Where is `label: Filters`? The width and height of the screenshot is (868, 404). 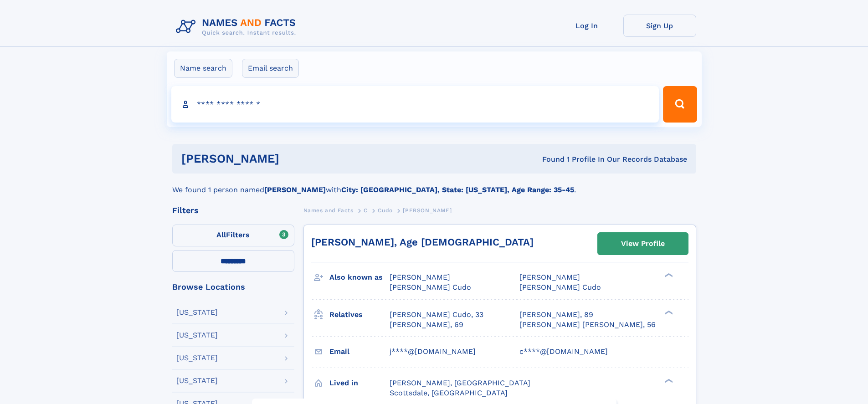 label: Filters is located at coordinates (233, 235).